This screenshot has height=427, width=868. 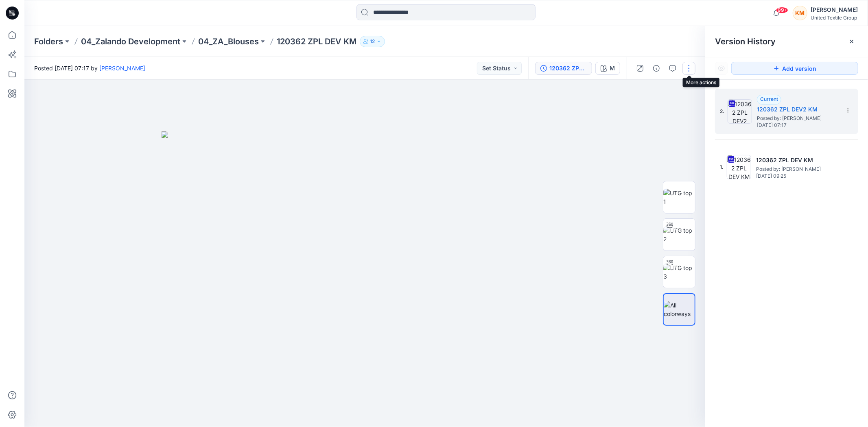 What do you see at coordinates (48, 41) in the screenshot?
I see `p: Folders` at bounding box center [48, 41].